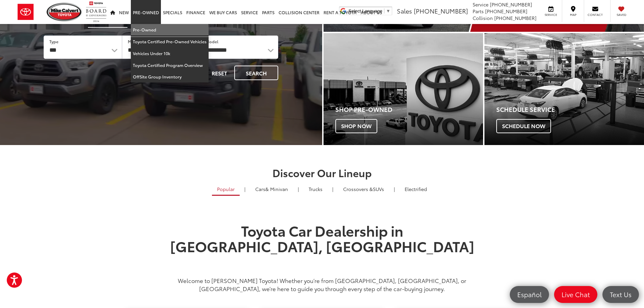 The image size is (644, 308). Describe the element at coordinates (576, 295) in the screenshot. I see `span: Live Chat` at that location.